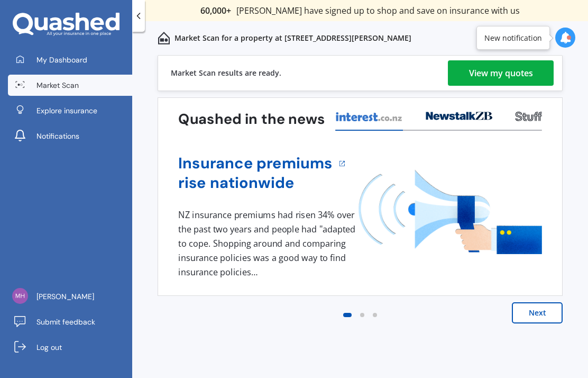 The width and height of the screenshot is (588, 378). Describe the element at coordinates (255, 163) in the screenshot. I see `a: Insurance premiums` at that location.